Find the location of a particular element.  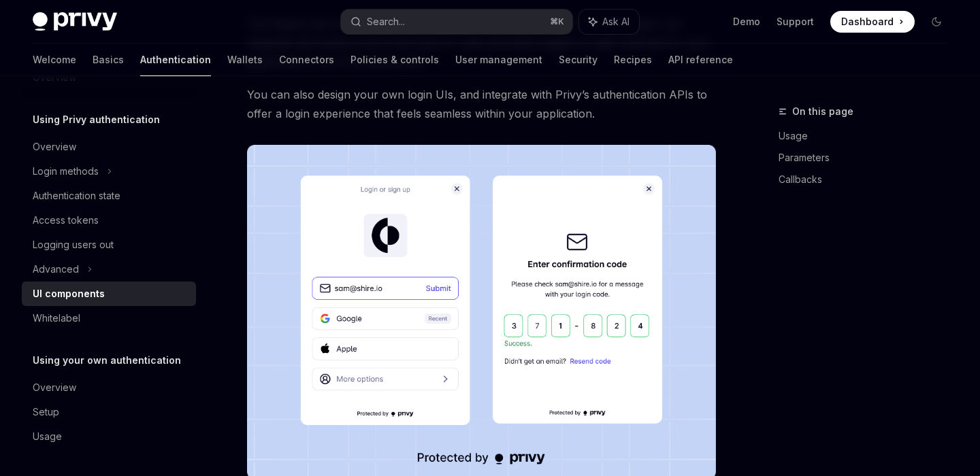

a: Recipes is located at coordinates (632, 59).